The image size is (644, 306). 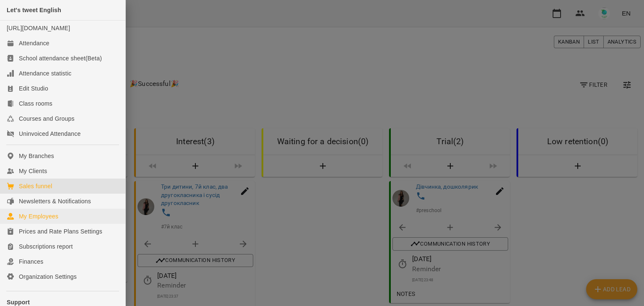 What do you see at coordinates (55, 201) in the screenshot?
I see `div: Newsletters & Notifications` at bounding box center [55, 201].